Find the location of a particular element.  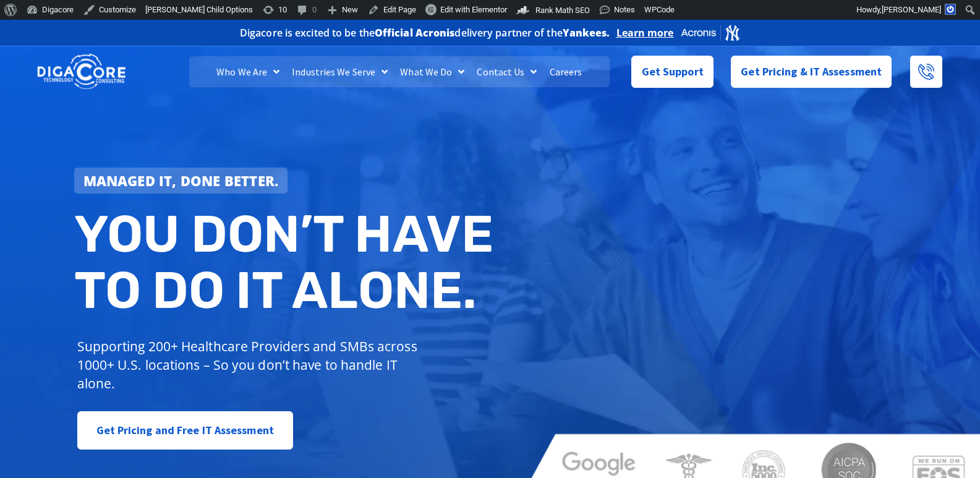

a: Careers is located at coordinates (566, 71).